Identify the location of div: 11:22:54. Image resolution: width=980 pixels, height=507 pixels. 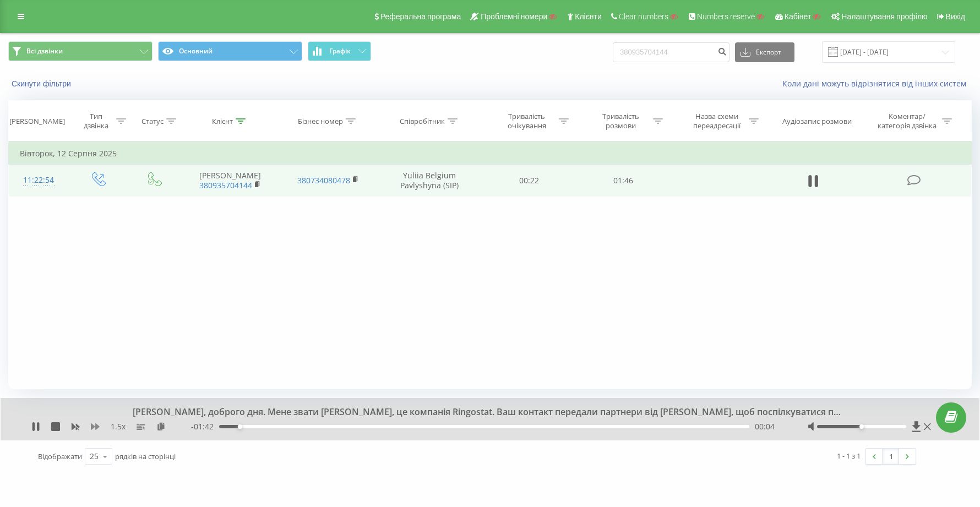
(39, 180).